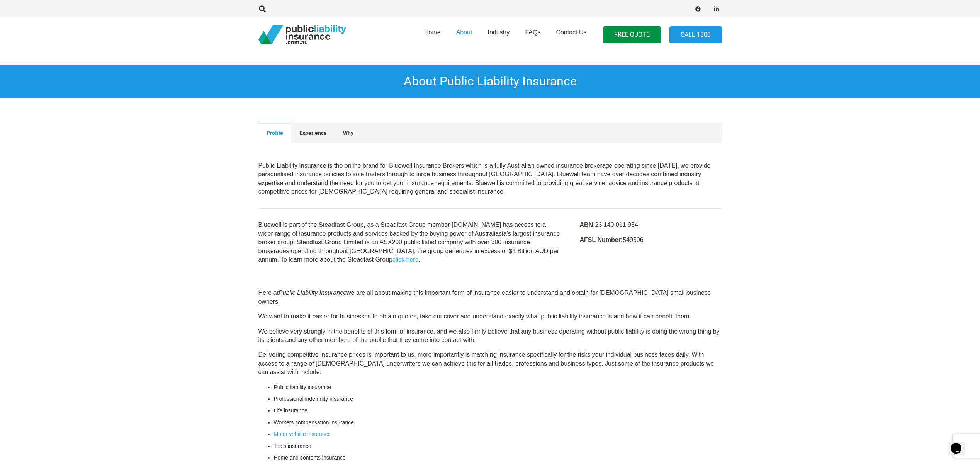  What do you see at coordinates (587, 225) in the screenshot?
I see `strong: ABN:` at bounding box center [587, 225].